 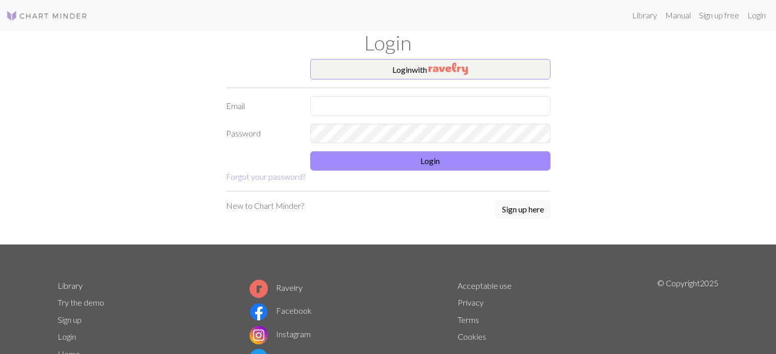 I want to click on a: Instagram, so click(x=280, y=334).